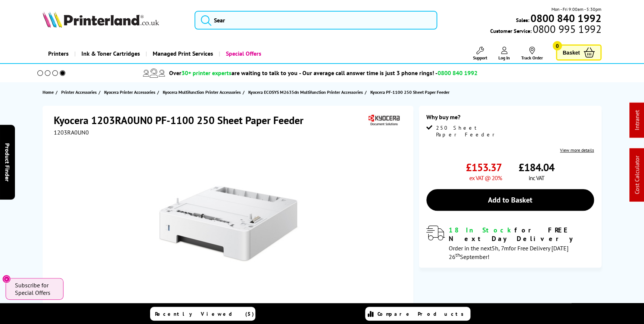 The image size is (644, 324). What do you see at coordinates (571, 53) in the screenshot?
I see `span: Basket` at bounding box center [571, 53].